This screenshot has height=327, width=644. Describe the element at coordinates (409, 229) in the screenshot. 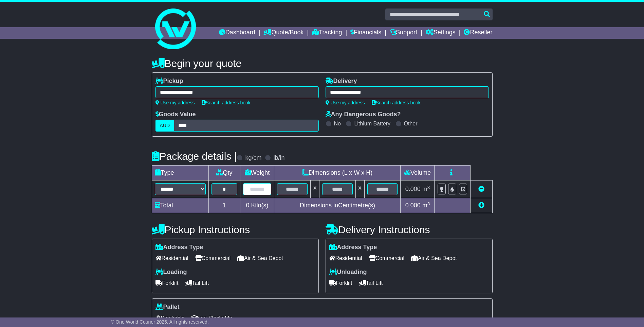

I see `h4: Delivery Instructions` at that location.